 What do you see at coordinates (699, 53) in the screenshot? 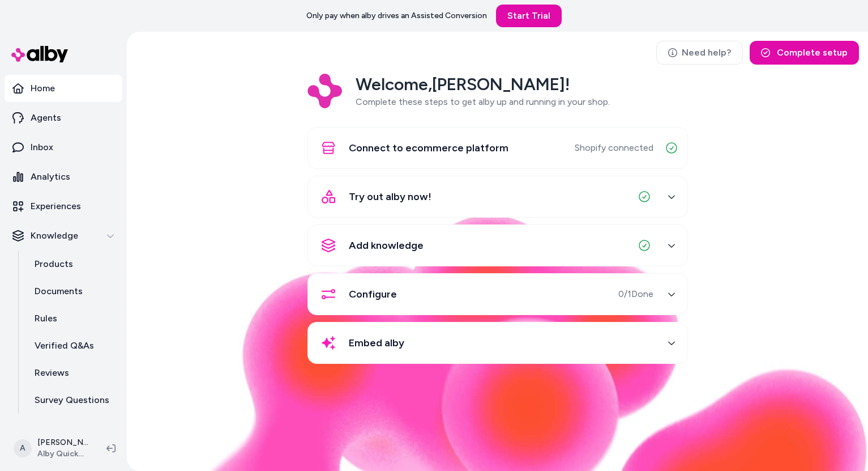
I see `a: Need help?` at bounding box center [699, 53].